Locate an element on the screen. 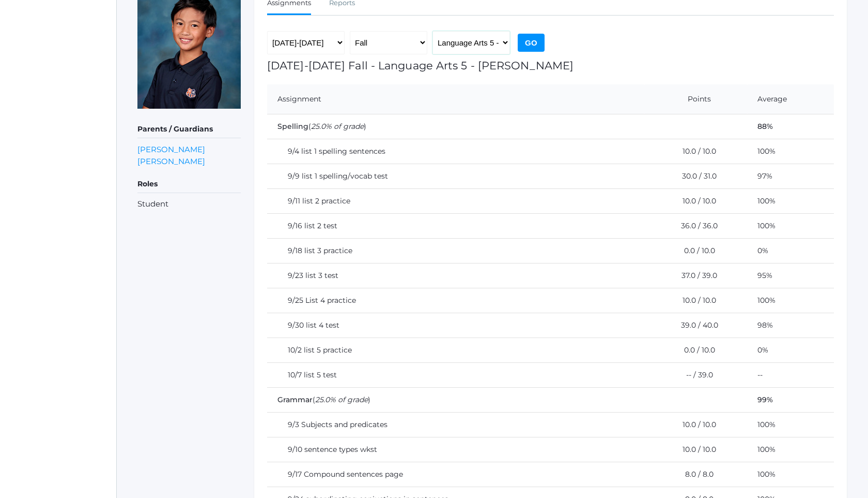 The image size is (868, 498). td: 95% is located at coordinates (791, 275).